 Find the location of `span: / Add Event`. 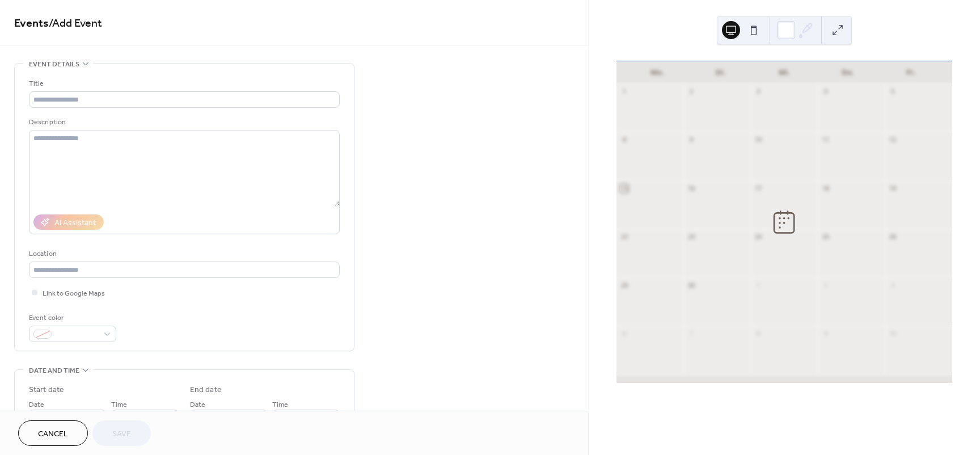

span: / Add Event is located at coordinates (75, 24).